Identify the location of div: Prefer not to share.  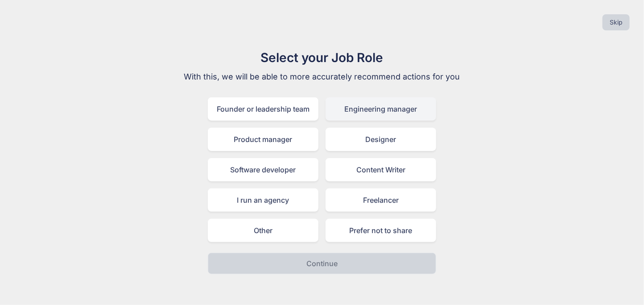
(381, 231).